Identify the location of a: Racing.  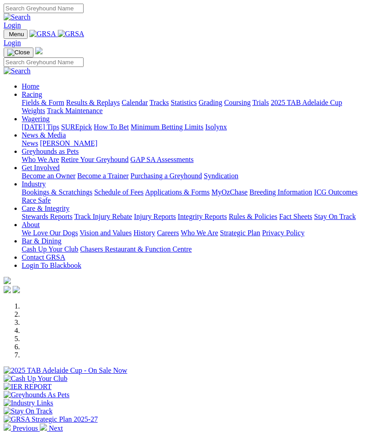
(32, 94).